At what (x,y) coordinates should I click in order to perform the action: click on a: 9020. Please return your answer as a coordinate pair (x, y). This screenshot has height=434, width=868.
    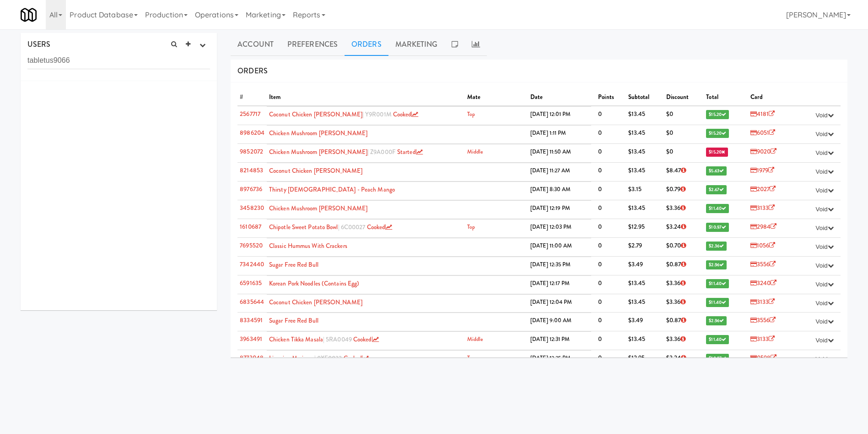
    Looking at the image, I should click on (764, 151).